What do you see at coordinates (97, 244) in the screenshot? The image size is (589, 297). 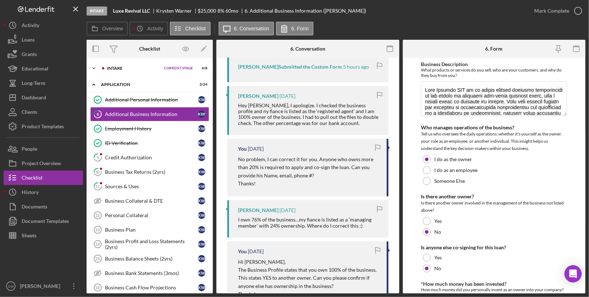 I see `tspan: 14` at bounding box center [97, 244].